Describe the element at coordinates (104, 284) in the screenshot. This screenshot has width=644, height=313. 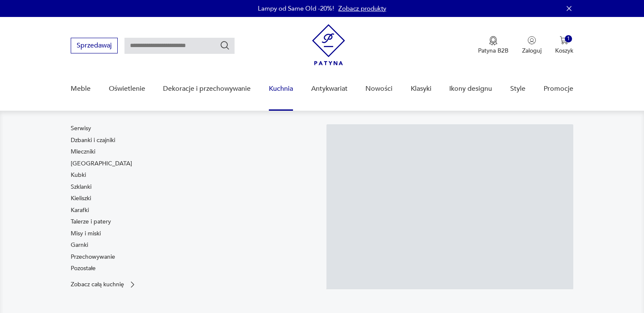
I see `a: Zobacz całą kuchnię` at that location.